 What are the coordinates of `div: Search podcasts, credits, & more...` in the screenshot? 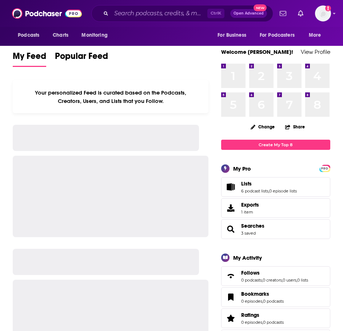 It's located at (182, 13).